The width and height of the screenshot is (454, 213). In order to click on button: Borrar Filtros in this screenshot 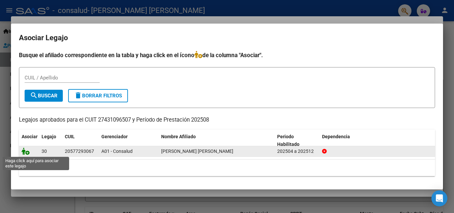, I will do `click(98, 96)`.